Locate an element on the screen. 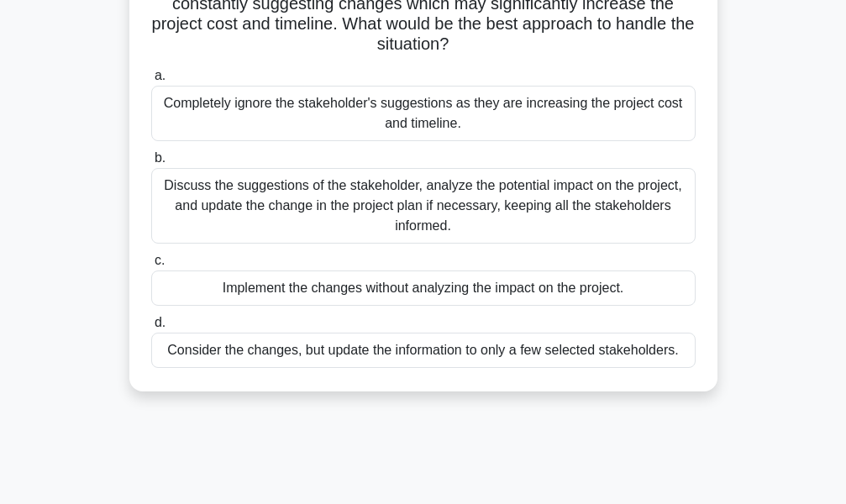  span: b. is located at coordinates (160, 157).